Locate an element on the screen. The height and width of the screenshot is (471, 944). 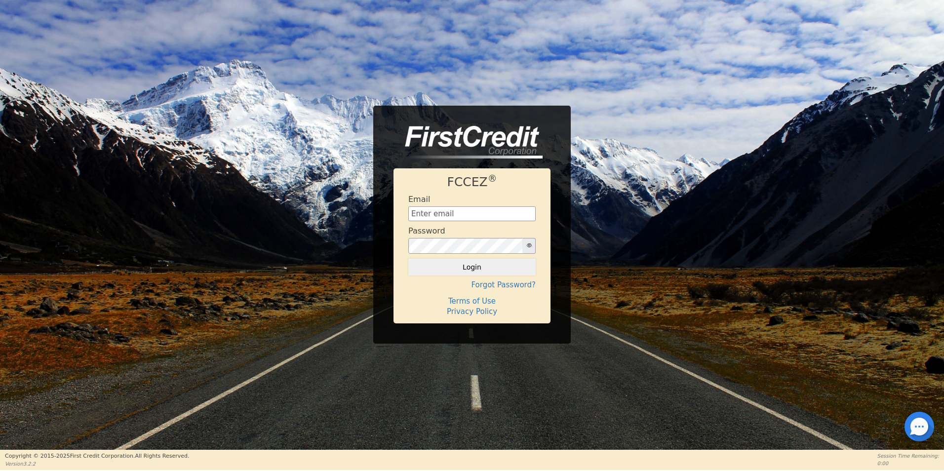
p: Version 3.2.2 is located at coordinates (97, 464).